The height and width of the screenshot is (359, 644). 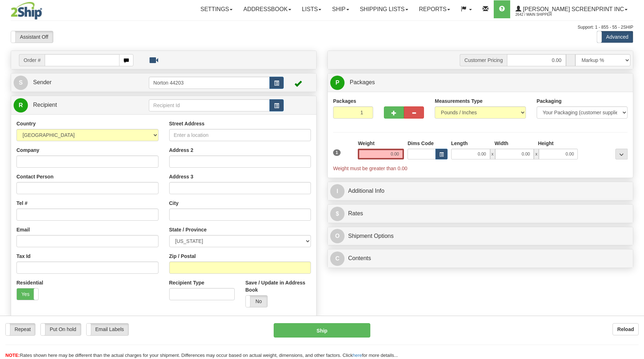 I want to click on label: Recipient Type, so click(x=187, y=282).